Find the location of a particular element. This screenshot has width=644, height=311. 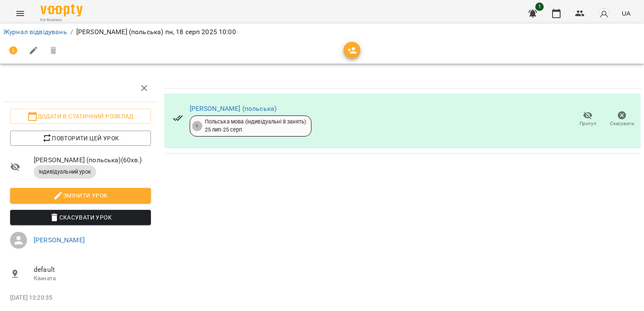

div: Польська мова (індивідуальні 8 занять) 25 лип - 25 серп is located at coordinates (255, 125).